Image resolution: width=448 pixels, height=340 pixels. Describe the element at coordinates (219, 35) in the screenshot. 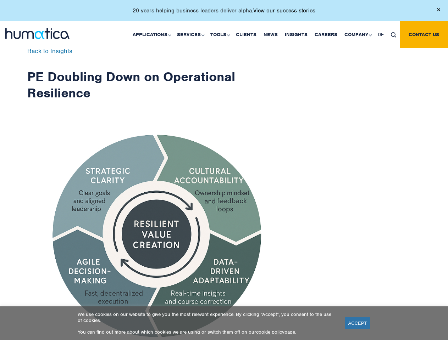

I see `a: Tools` at that location.